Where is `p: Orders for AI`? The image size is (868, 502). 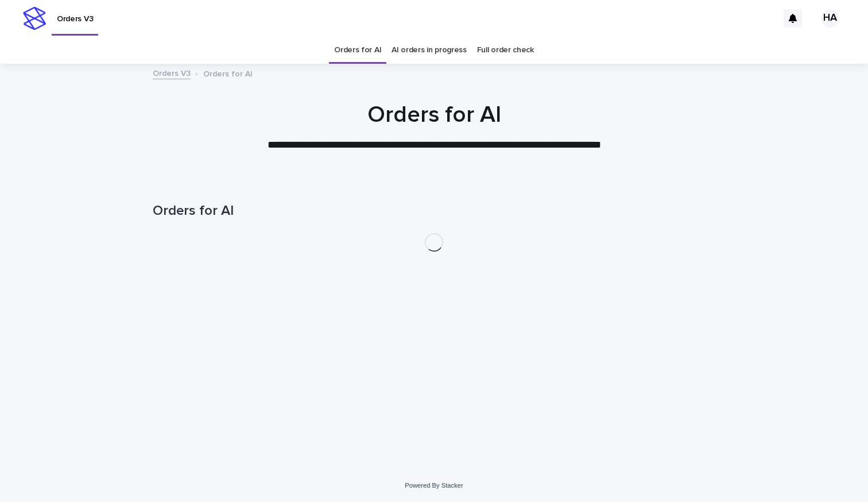 p: Orders for AI is located at coordinates (228, 73).